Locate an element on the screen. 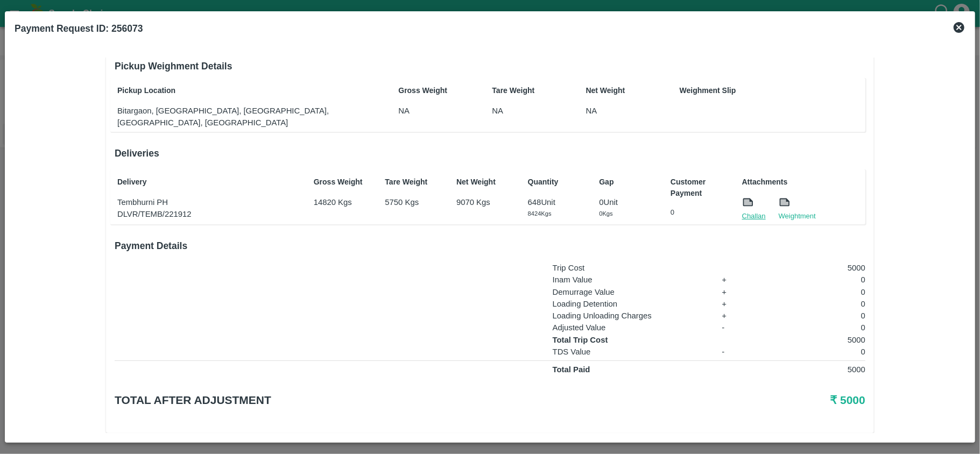  p: 0 Unit is located at coordinates (628, 203).